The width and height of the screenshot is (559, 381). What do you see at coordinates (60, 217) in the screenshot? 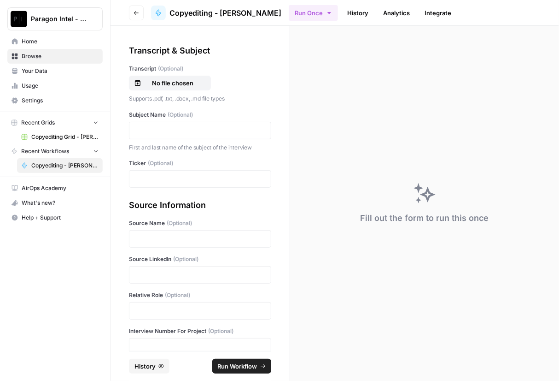
I see `span: Help + Support` at bounding box center [60, 217].